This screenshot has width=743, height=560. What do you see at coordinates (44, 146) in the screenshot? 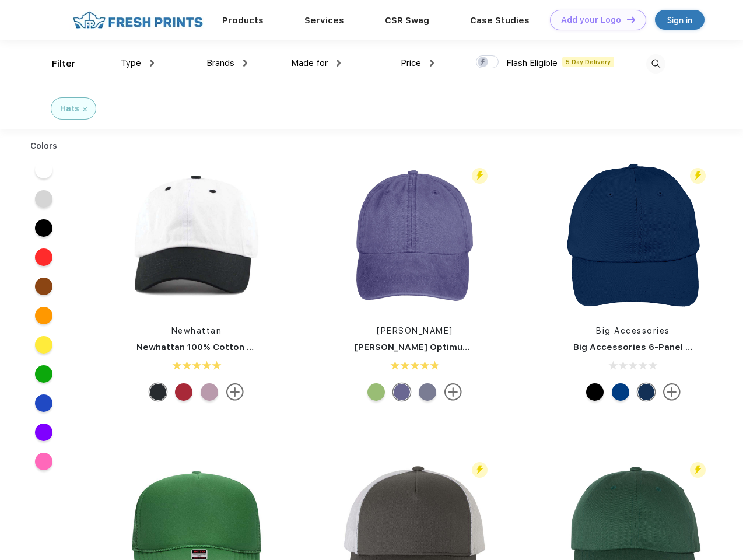
I see `div: Colors` at bounding box center [44, 146].